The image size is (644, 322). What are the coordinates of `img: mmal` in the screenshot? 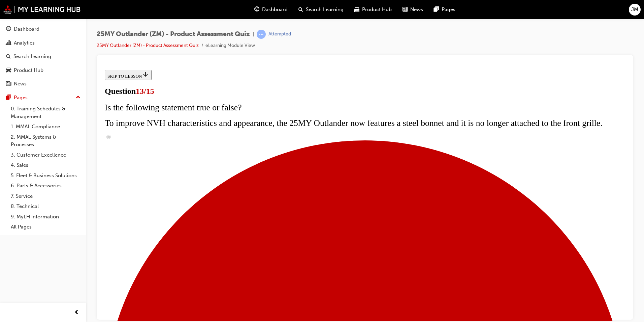 It's located at (42, 9).